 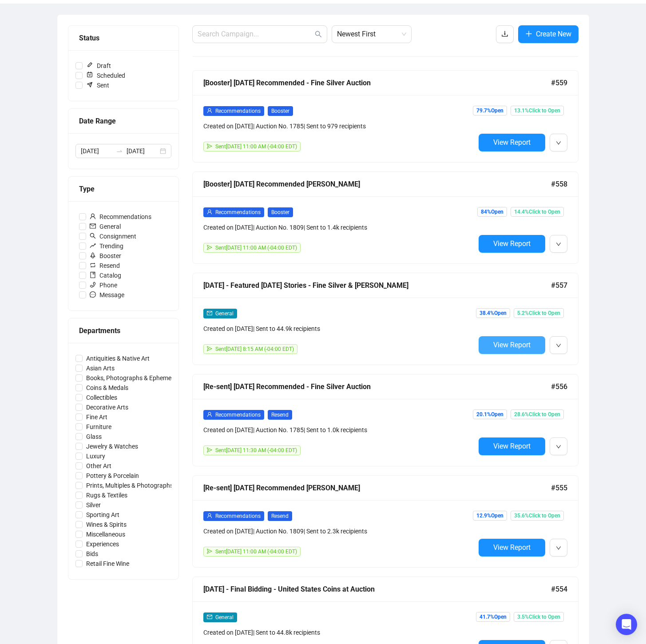 I want to click on div: Date Range, so click(x=123, y=121).